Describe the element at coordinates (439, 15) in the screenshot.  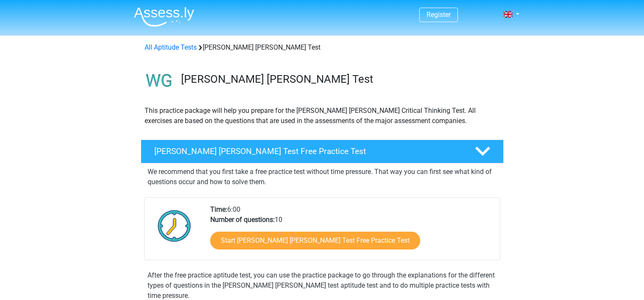
I see `a: Register` at that location.